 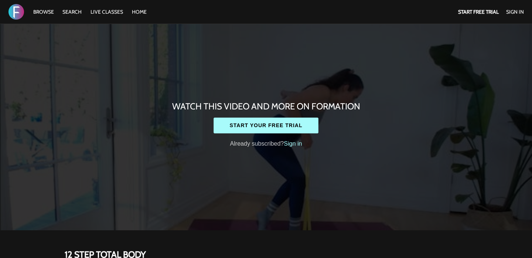 I want to click on h2: Watch this video and more on FORMATION, so click(x=266, y=106).